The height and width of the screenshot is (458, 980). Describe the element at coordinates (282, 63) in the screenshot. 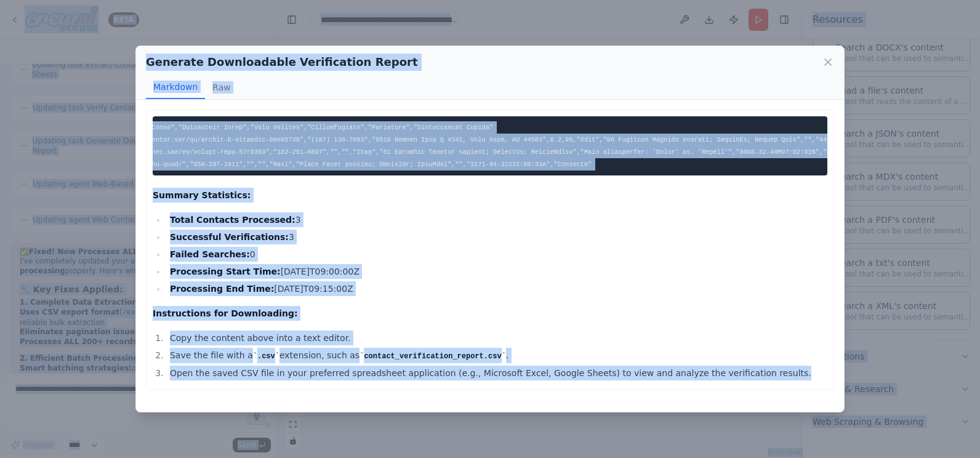

I see `h2: Generate Downloadable Verification Report` at that location.